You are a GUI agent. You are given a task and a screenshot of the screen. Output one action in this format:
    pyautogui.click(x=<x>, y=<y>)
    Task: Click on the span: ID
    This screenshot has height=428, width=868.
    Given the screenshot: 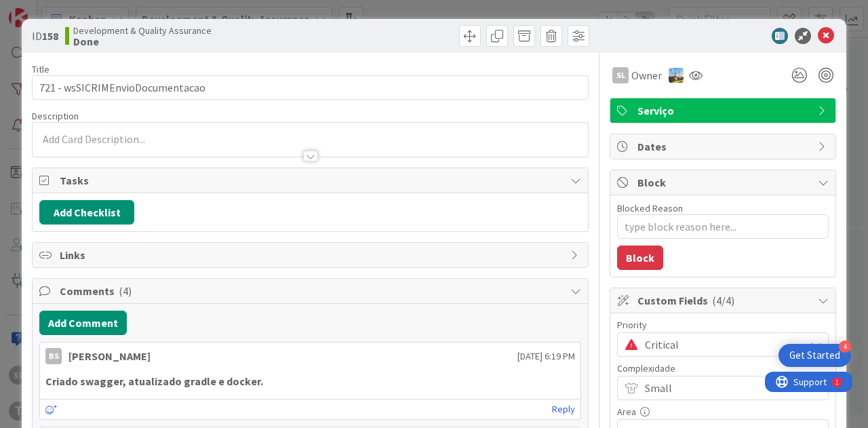 What is the action you would take?
    pyautogui.click(x=45, y=36)
    